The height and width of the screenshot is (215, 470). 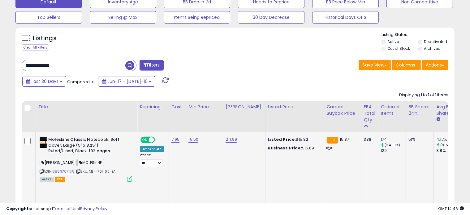 What do you see at coordinates (345, 139) in the screenshot?
I see `span: 15.87` at bounding box center [345, 139].